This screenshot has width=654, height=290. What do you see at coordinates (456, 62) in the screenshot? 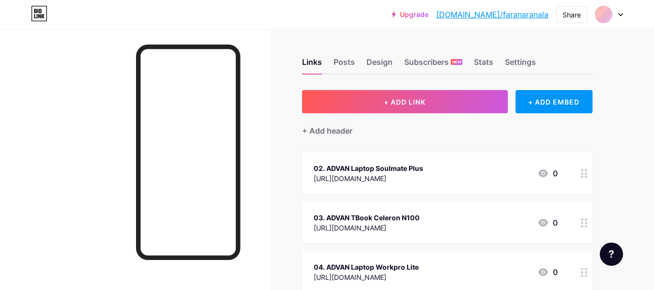
I see `span: NEW` at bounding box center [456, 62].